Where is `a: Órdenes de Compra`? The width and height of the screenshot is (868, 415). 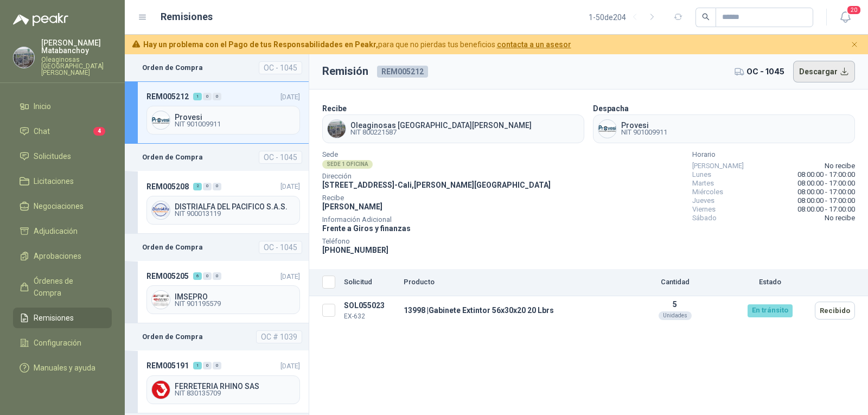 a: Órdenes de Compra is located at coordinates (62, 287).